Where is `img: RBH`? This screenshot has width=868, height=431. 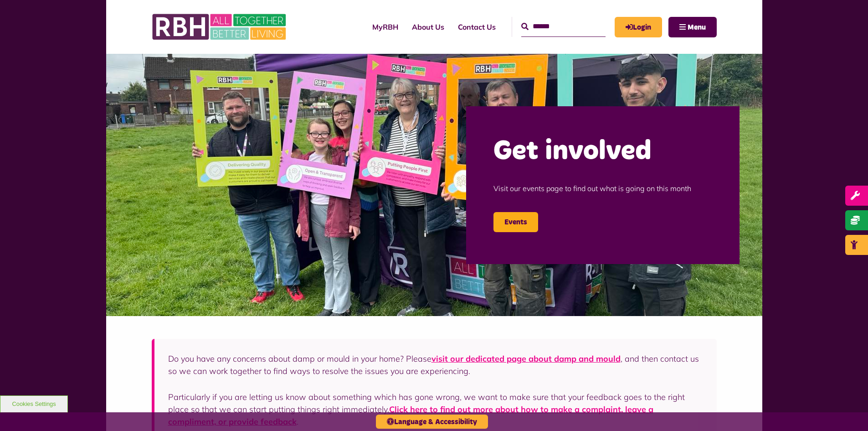
img: RBH is located at coordinates (220, 27).